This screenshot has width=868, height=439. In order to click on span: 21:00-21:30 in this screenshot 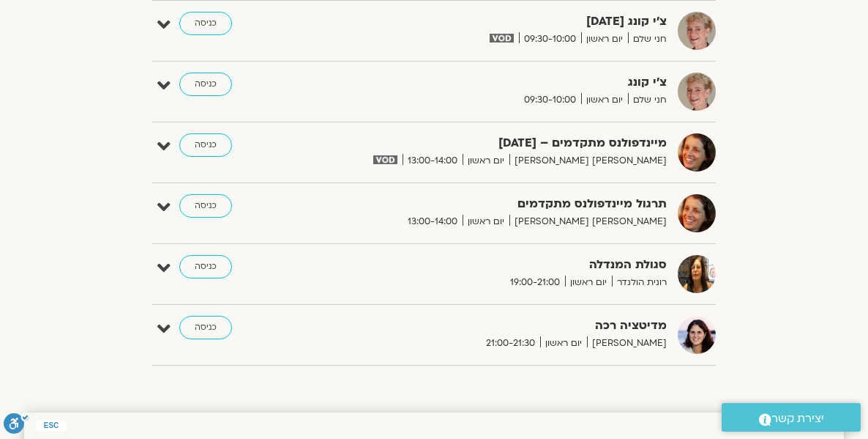, I will do `click(510, 343)`.